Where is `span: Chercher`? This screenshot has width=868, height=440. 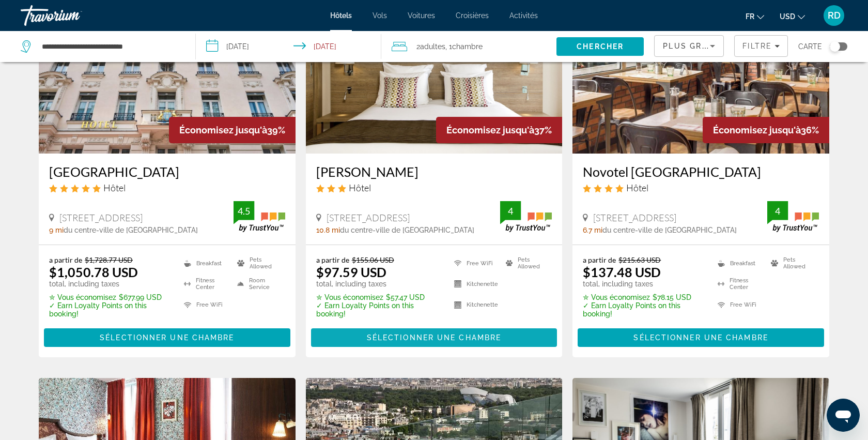 span: Chercher is located at coordinates (600, 46).